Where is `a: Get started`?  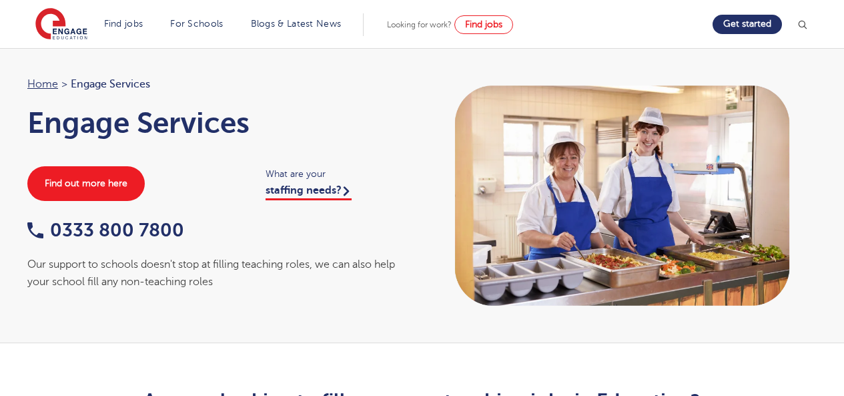
a: Get started is located at coordinates (747, 24).